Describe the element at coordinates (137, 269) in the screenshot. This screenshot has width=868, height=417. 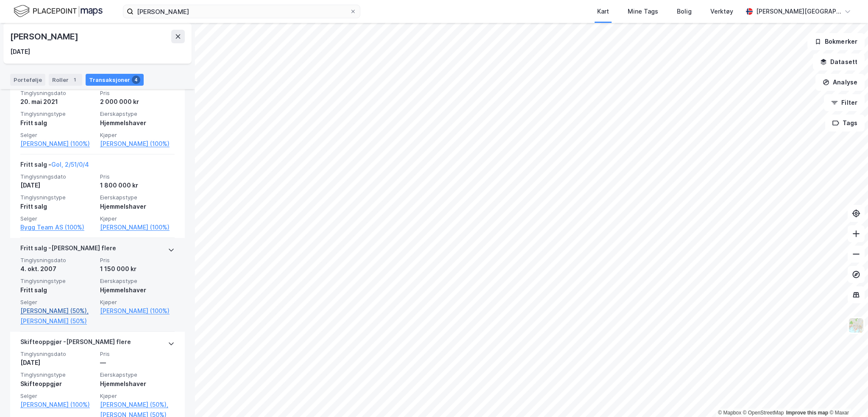
I see `div: 1 150 000 kr` at that location.